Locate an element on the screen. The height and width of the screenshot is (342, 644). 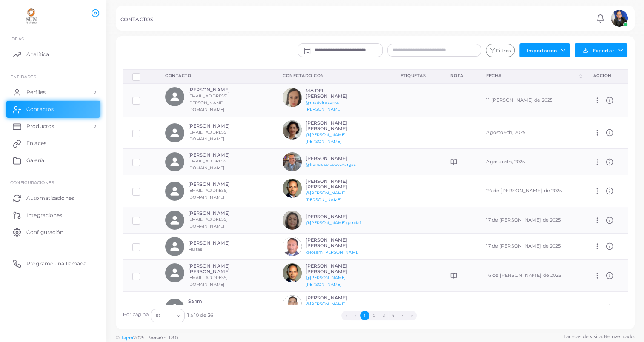
a: Contactos is located at coordinates (53, 110).